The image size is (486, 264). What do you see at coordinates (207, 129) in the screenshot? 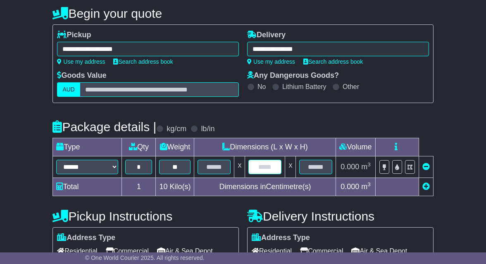
I see `label: lb/in` at bounding box center [207, 129].